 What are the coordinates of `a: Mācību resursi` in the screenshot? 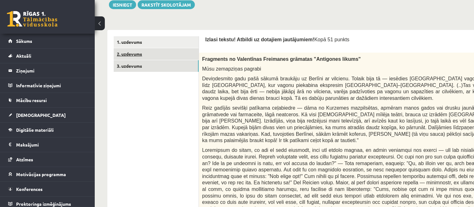 It's located at (47, 100).